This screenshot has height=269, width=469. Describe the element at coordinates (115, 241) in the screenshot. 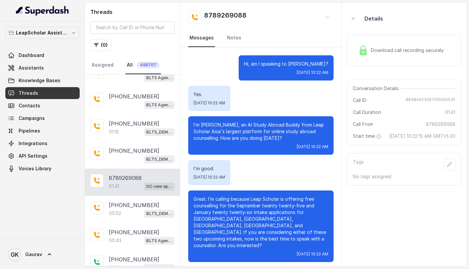

I see `p: 00:43` at that location.